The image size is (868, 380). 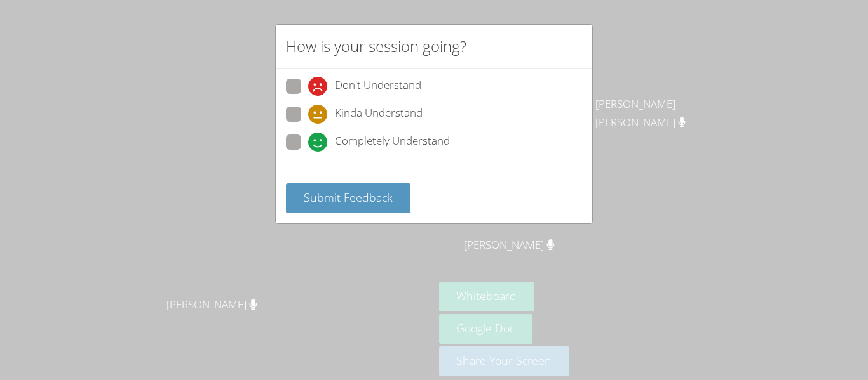 What do you see at coordinates (348, 197) in the screenshot?
I see `span: Submit Feedback` at bounding box center [348, 197].